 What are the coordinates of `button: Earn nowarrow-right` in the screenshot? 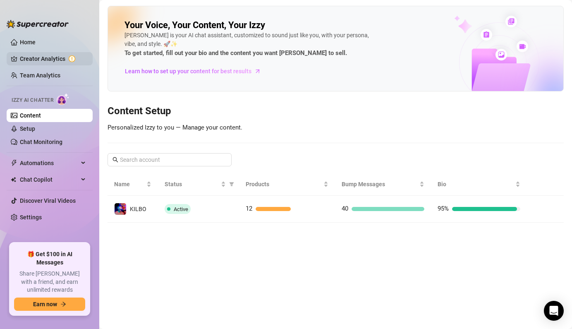 It's located at (50, 304).